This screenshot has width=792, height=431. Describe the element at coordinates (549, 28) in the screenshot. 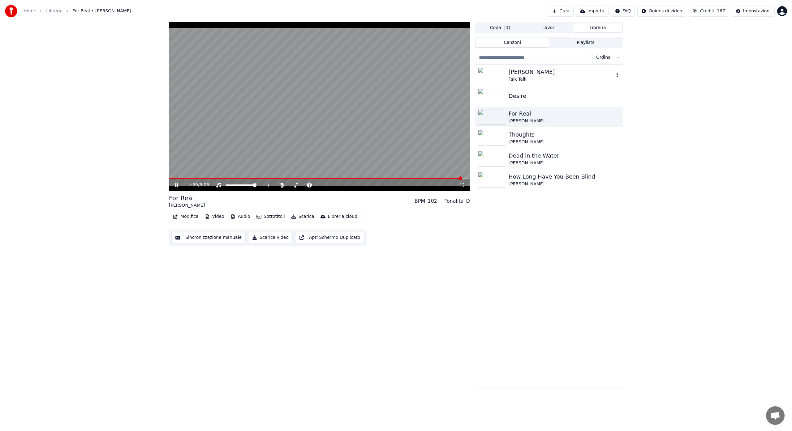

I see `button: Lavori` at that location.